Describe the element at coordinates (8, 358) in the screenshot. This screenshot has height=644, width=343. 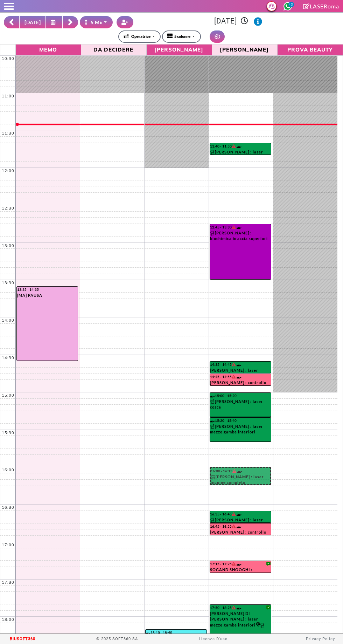
I see `div: 14:30` at that location.